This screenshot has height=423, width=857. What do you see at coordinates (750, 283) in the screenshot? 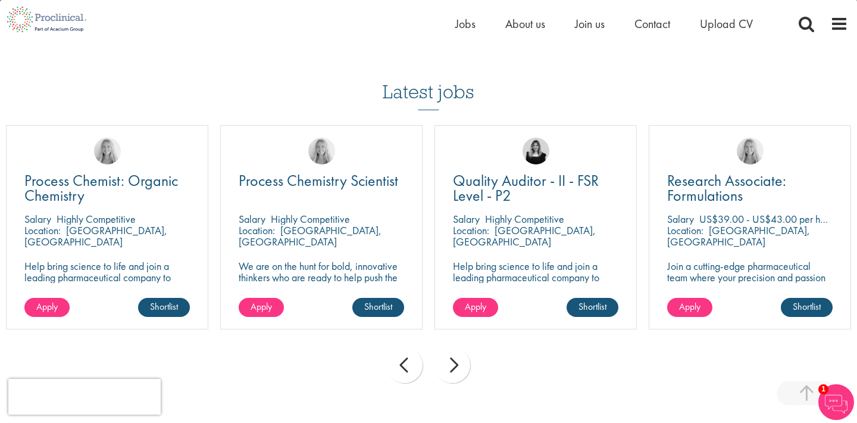
I see `p: Join a cutting-edge pharmaceutical team where your precision and passion for quality will help sh...` at bounding box center [750, 283].